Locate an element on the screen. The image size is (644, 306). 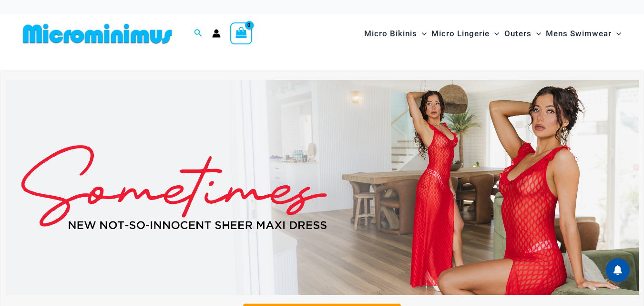
span: Outers is located at coordinates (518, 33).